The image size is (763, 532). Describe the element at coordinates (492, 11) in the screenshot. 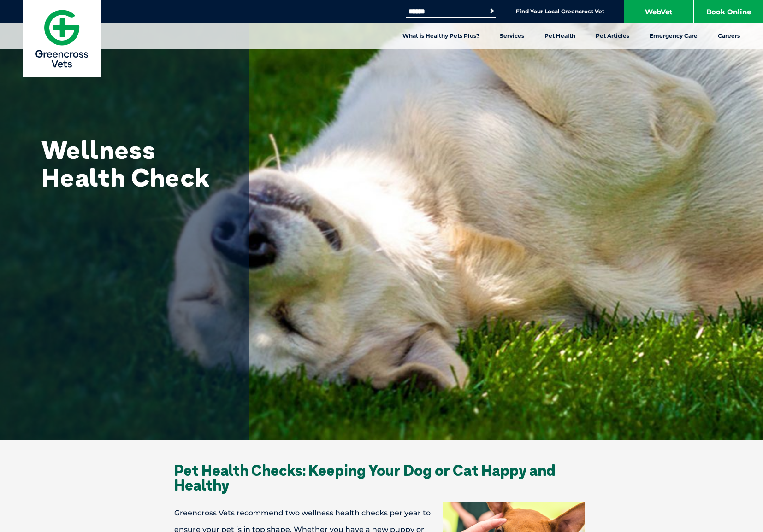

I see `button: Search` at that location.